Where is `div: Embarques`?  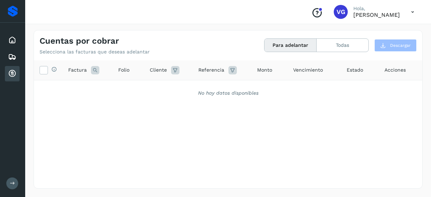
div: Embarques is located at coordinates (12, 57).